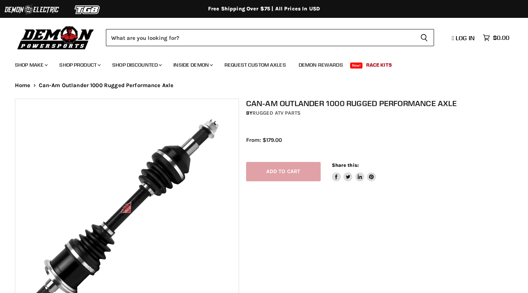 This screenshot has height=293, width=528. Describe the element at coordinates (136, 65) in the screenshot. I see `a: Shop Discounted` at that location.